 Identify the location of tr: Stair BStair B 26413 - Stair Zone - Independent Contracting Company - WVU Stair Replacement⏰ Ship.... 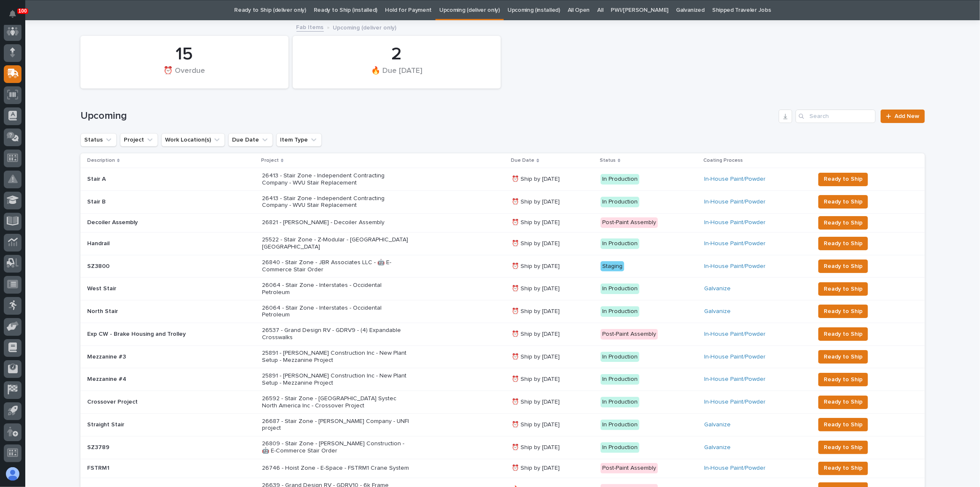
(502, 202).